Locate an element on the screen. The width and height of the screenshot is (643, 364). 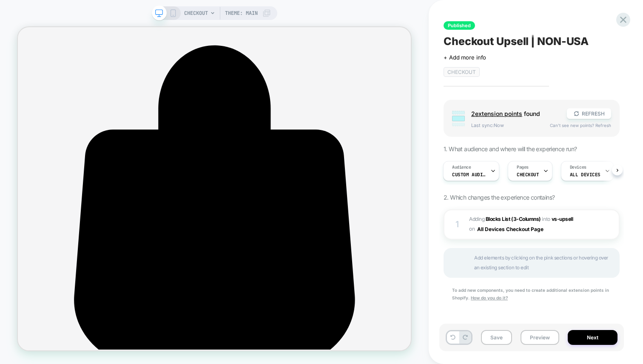
span: + Add more info is located at coordinates (465, 57).